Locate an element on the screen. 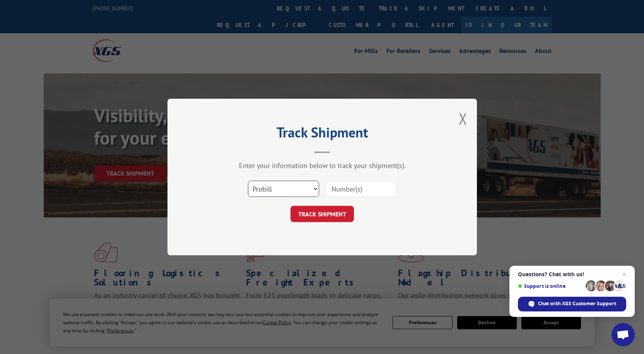 The height and width of the screenshot is (354, 644). span: Questions? Chat with us! is located at coordinates (572, 275).